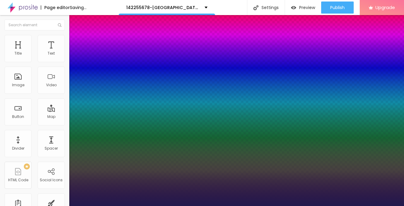 This screenshot has width=404, height=206. Describe the element at coordinates (337, 8) in the screenshot. I see `span: Publish` at that location.